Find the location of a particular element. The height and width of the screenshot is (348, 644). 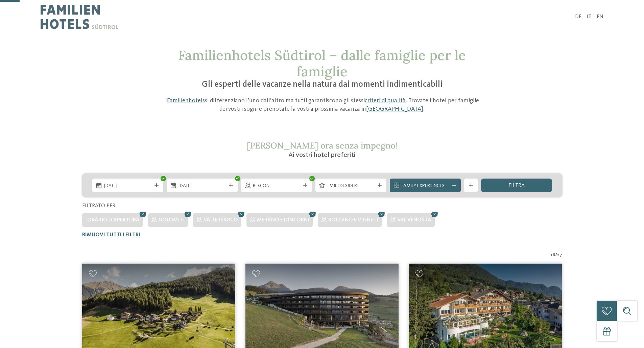

span: Bolzano e vigneti is located at coordinates (353, 221).